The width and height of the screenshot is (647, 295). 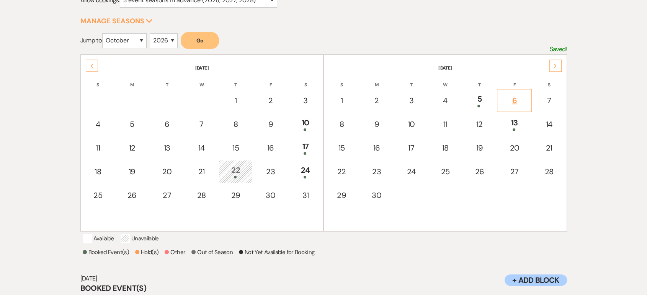 I want to click on p: Not Yet Available for Booking, so click(x=276, y=253).